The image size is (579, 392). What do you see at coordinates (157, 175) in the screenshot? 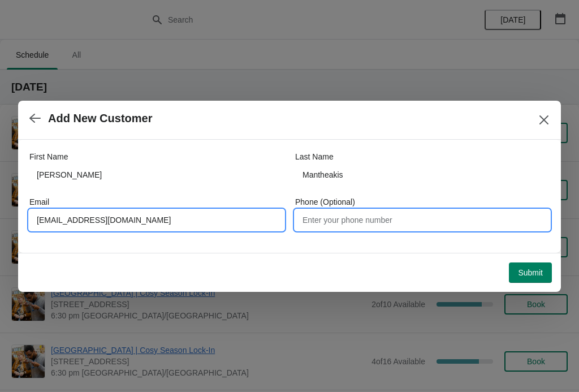
I see `input: John` at bounding box center [157, 175].